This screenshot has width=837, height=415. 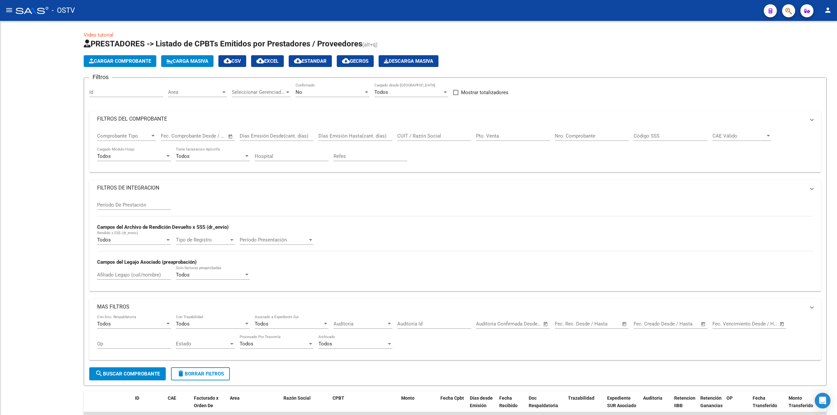 What do you see at coordinates (451, 307) in the screenshot?
I see `mat-panel-title: MAS FILTROS` at bounding box center [451, 307].